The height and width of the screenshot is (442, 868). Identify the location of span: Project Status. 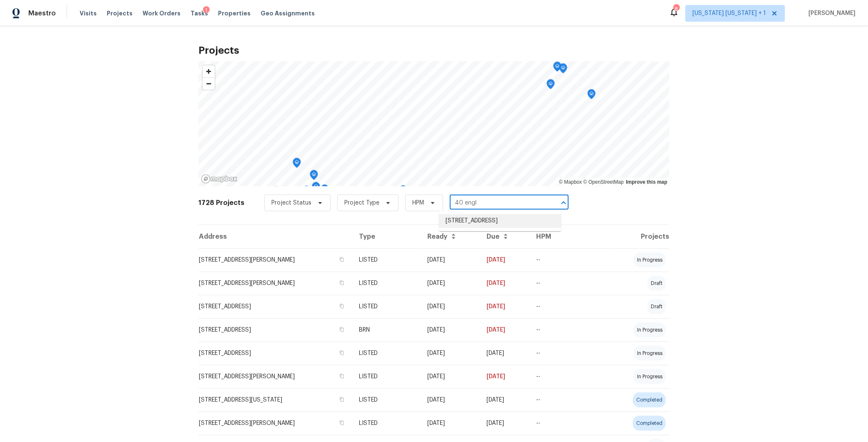
(291, 203).